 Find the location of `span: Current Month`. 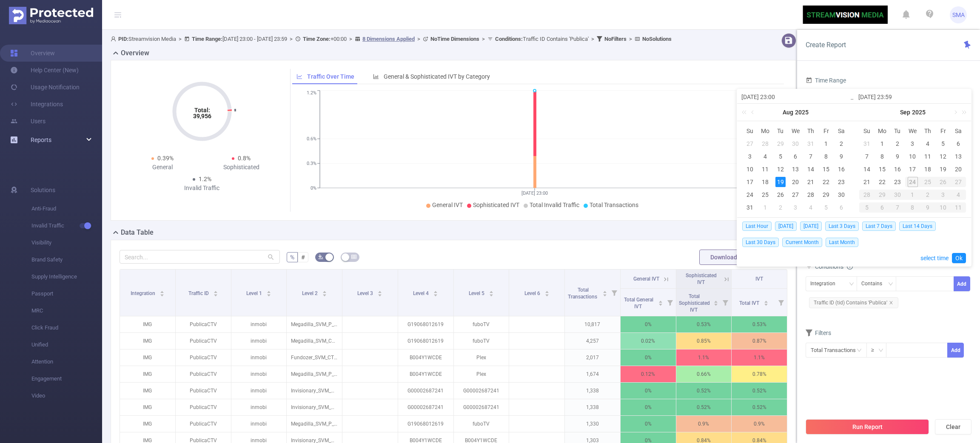

span: Current Month is located at coordinates (802, 242).